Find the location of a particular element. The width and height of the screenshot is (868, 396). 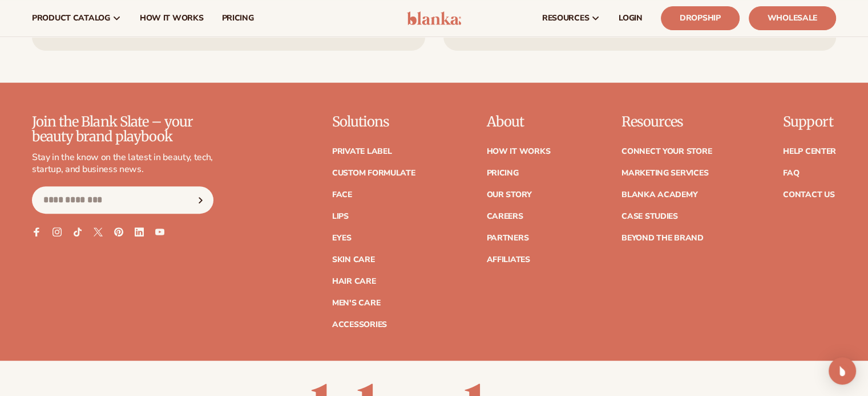

a: Wholesale is located at coordinates (792, 18).